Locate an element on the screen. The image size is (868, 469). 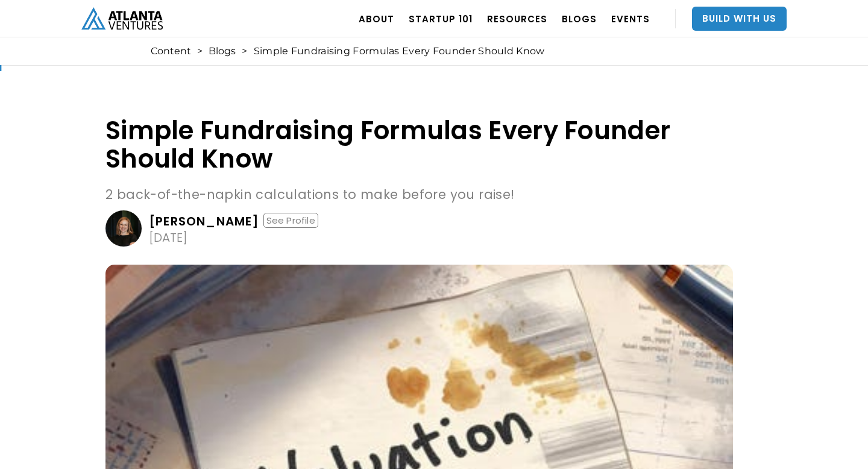
h1: Simple Fundraising Formulas Every Founder Should Know is located at coordinates (419, 145).